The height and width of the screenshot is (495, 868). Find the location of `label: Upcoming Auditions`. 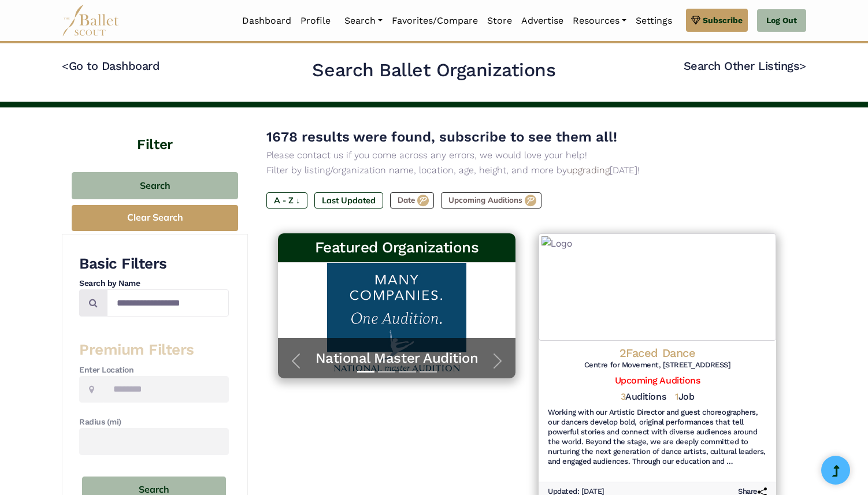

label: Upcoming Auditions is located at coordinates (491, 200).